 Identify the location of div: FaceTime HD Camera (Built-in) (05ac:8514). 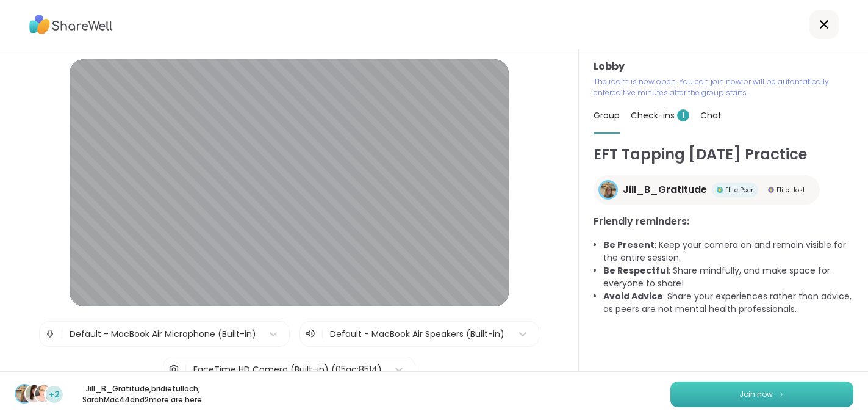
(287, 369).